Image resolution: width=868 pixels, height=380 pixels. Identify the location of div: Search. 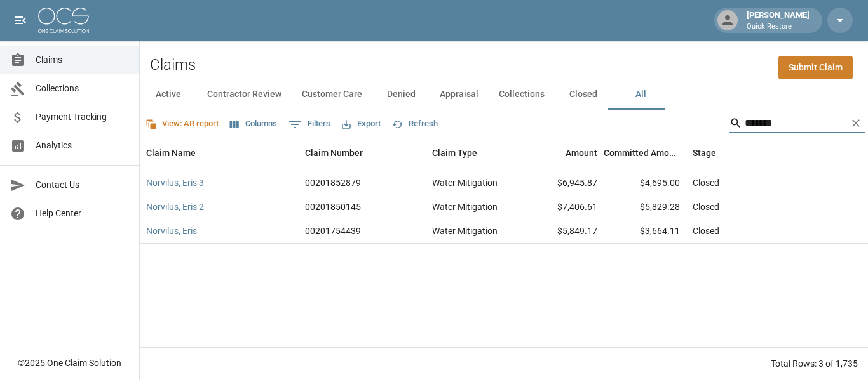
(798, 124).